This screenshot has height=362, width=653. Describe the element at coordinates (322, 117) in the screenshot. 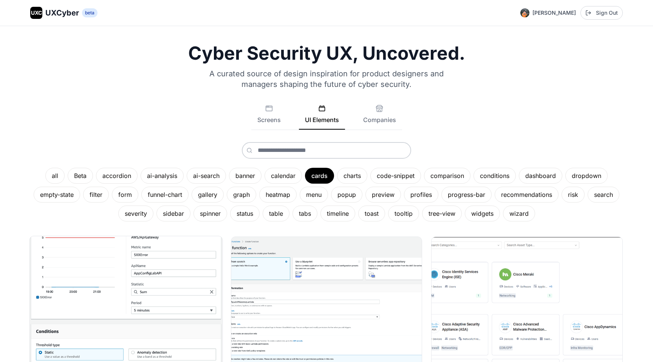

I see `button: UI Elements` at that location.